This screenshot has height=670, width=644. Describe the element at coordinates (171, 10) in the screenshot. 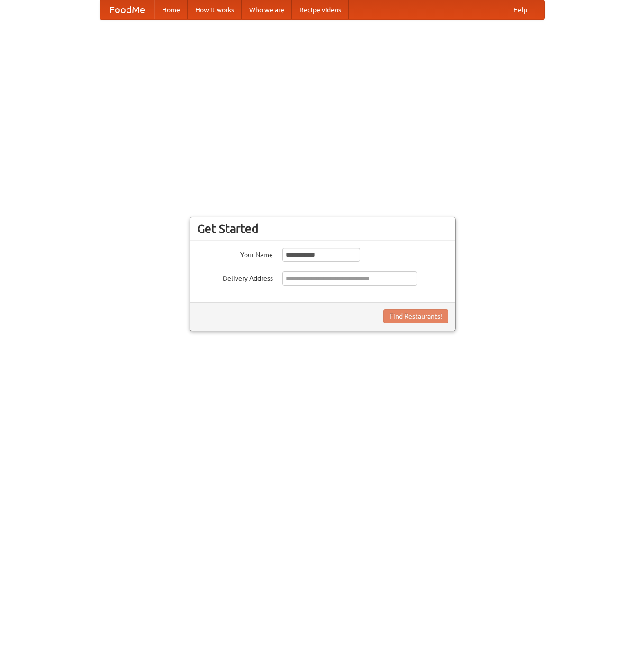

I see `a: Home` at that location.